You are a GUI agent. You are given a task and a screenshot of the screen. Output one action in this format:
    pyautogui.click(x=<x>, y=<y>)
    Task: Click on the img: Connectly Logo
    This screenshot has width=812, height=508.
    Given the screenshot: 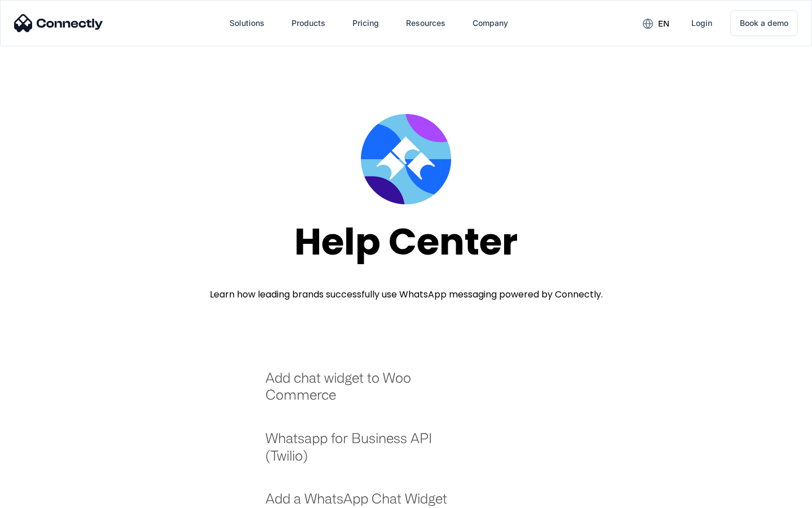 What is the action you would take?
    pyautogui.click(x=59, y=23)
    